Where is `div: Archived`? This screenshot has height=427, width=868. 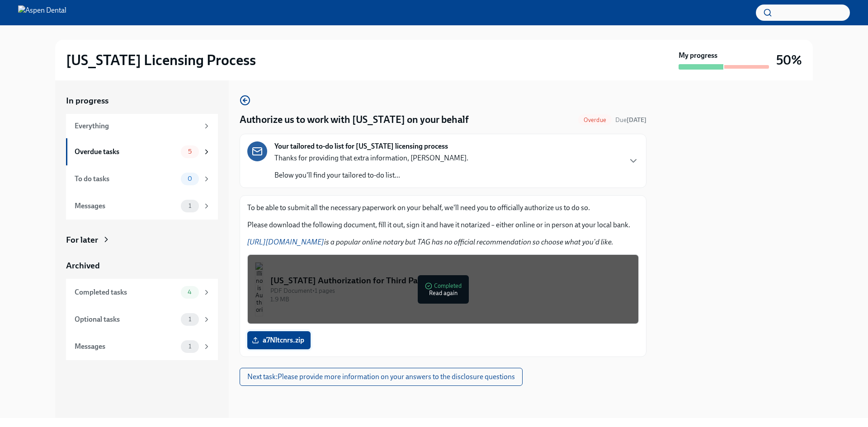 div: Archived is located at coordinates (142, 265).